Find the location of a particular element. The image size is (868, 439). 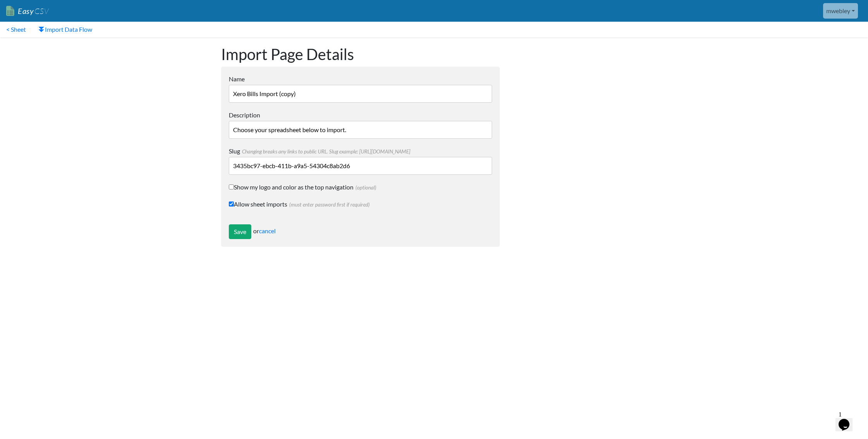

a: mwebley is located at coordinates (840, 11).